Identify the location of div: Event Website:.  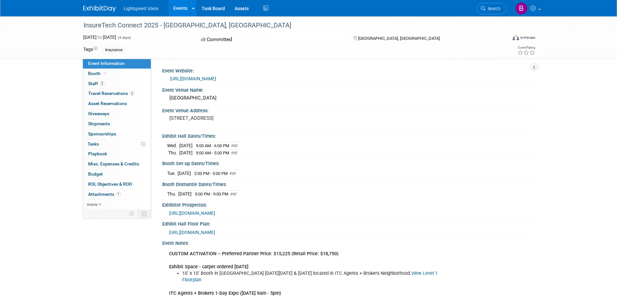
(348, 70).